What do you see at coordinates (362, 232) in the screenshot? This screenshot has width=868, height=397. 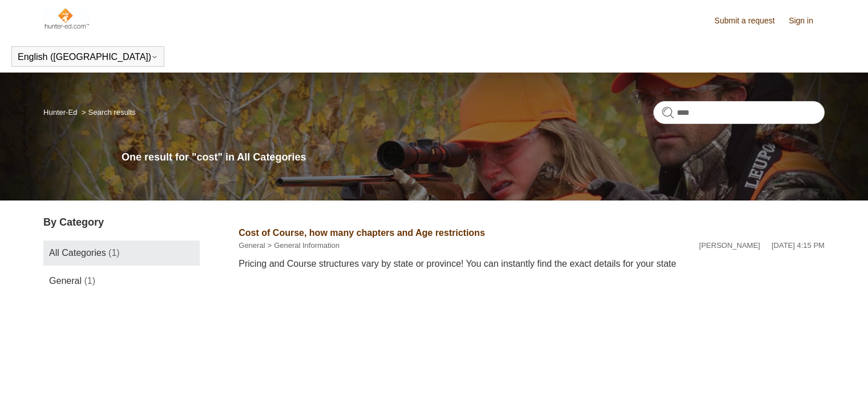 I see `a: Cost of Course, how many chapters and Age restrictions` at bounding box center [362, 232].